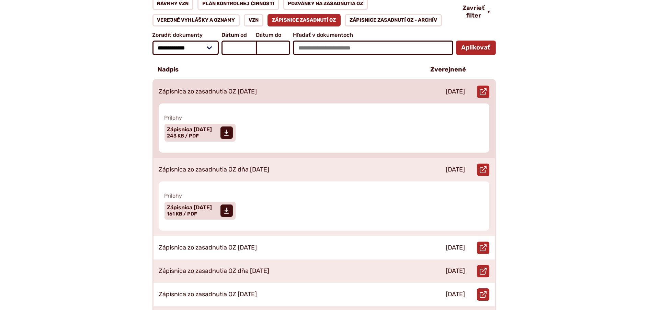  What do you see at coordinates (474, 12) in the screenshot?
I see `span: Zavrieť filter` at bounding box center [474, 12].